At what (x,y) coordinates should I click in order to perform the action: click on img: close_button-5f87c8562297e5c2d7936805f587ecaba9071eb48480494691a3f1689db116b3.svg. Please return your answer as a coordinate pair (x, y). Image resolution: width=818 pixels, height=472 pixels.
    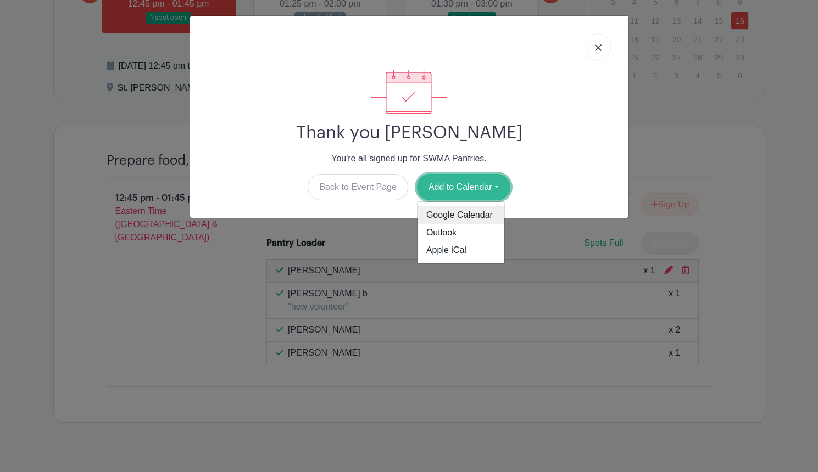
    Looking at the image, I should click on (598, 48).